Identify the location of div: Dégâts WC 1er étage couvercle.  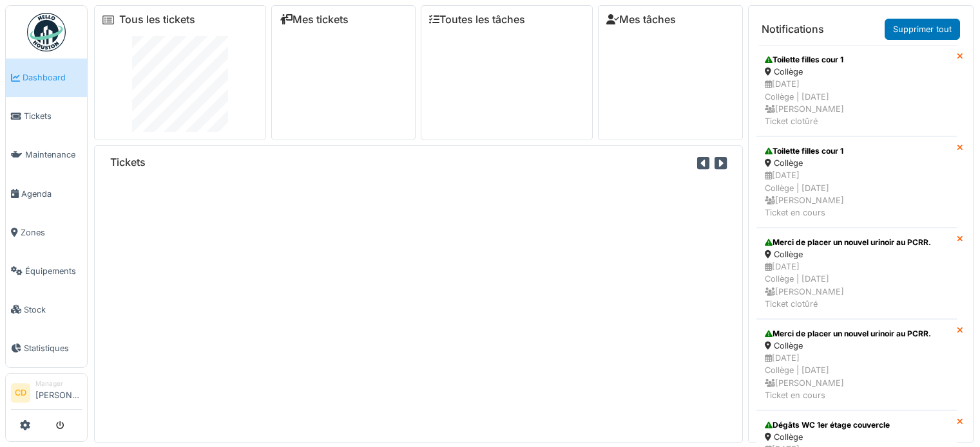
(856, 426).